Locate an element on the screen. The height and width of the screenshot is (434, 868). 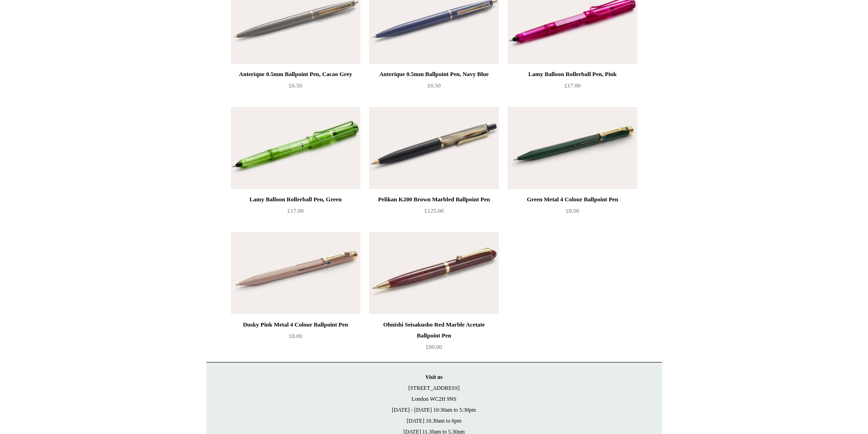
div: Lamy Balloon Rollerball Pen, Pink is located at coordinates (572, 74).